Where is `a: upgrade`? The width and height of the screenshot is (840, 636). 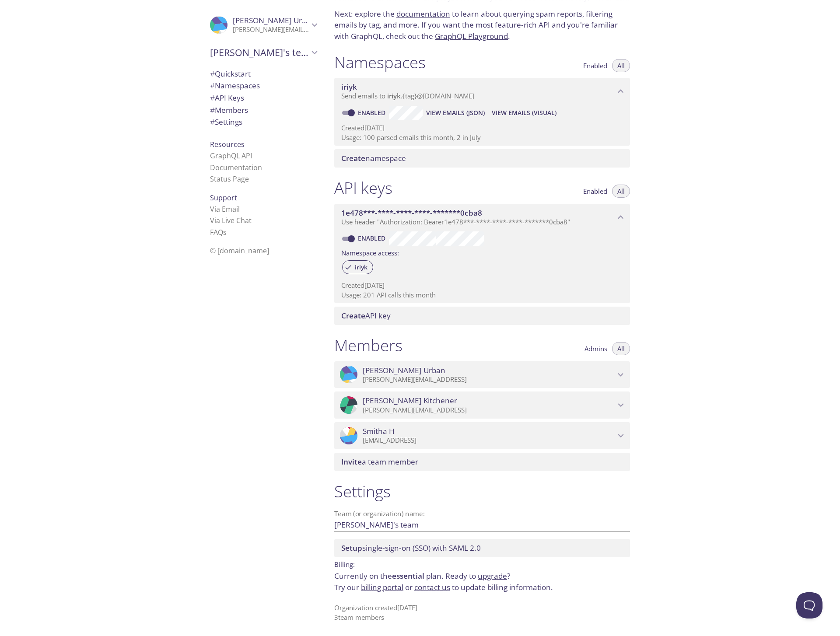 a: upgrade is located at coordinates (492, 576).